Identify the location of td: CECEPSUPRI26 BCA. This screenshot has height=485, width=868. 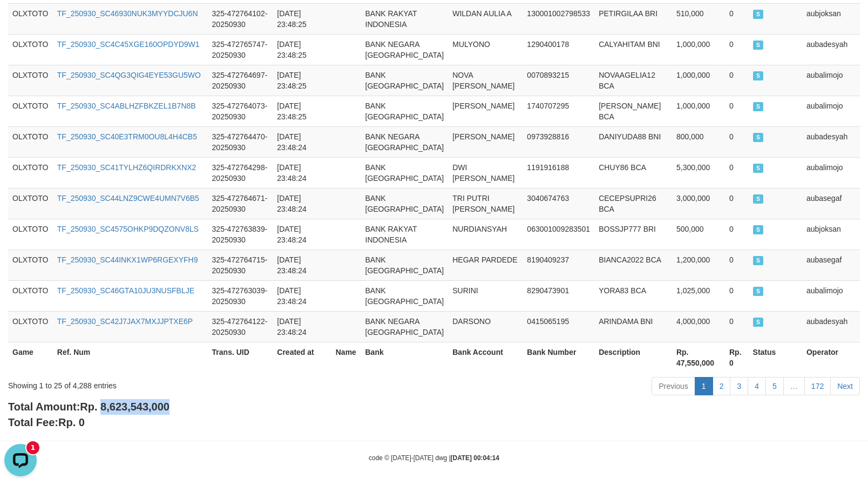
(633, 203).